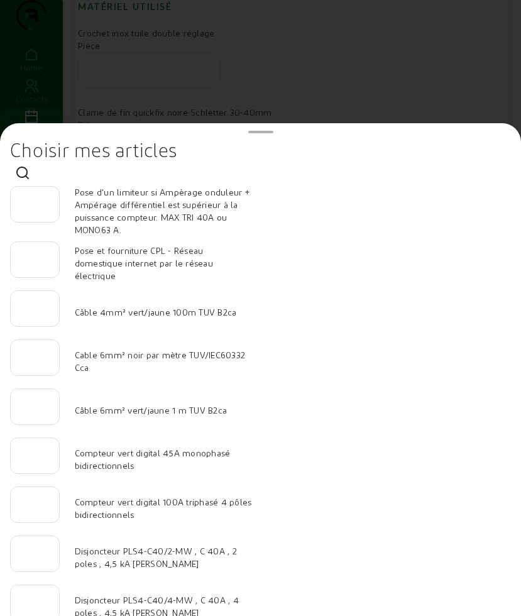 This screenshot has width=521, height=616. Describe the element at coordinates (144, 263) in the screenshot. I see `span: Pose et fourniture CPL - Réseau domestique internet par le réseau électrique` at that location.